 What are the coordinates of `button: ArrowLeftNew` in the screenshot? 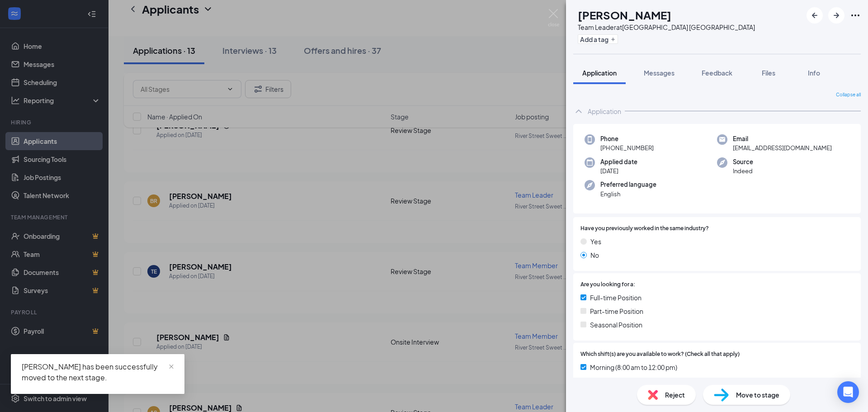 It's located at (814, 15).